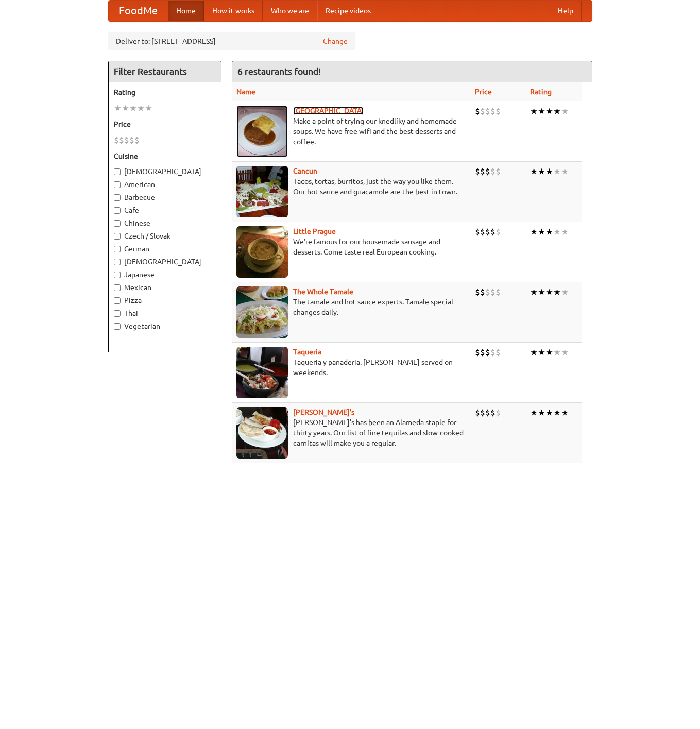 The image size is (700, 729). I want to click on label: Mexican, so click(165, 287).